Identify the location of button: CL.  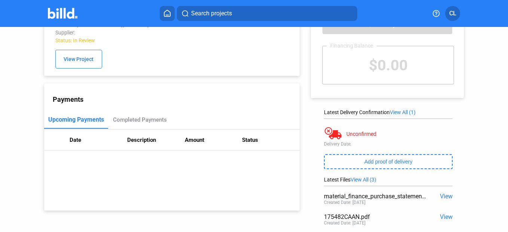
(453, 13).